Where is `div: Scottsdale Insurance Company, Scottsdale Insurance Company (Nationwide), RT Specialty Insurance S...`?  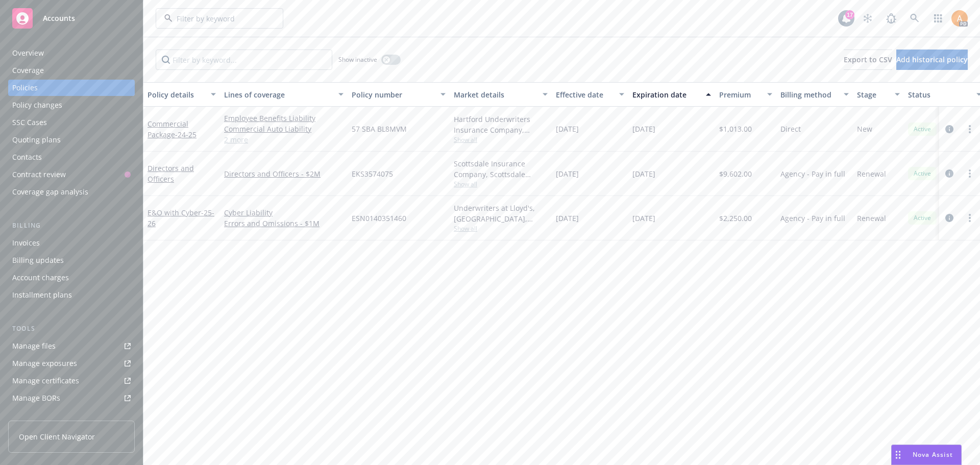 div: Scottsdale Insurance Company, Scottsdale Insurance Company (Nationwide), RT Specialty Insurance S... is located at coordinates (501, 169).